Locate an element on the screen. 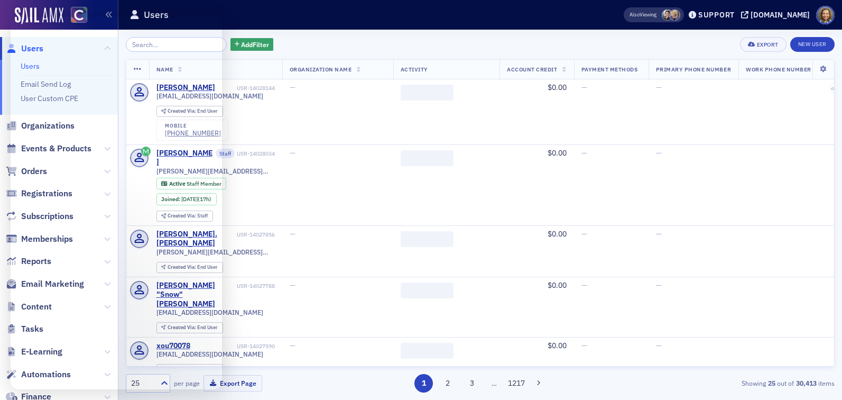  a: Email Marketing is located at coordinates (45, 284).